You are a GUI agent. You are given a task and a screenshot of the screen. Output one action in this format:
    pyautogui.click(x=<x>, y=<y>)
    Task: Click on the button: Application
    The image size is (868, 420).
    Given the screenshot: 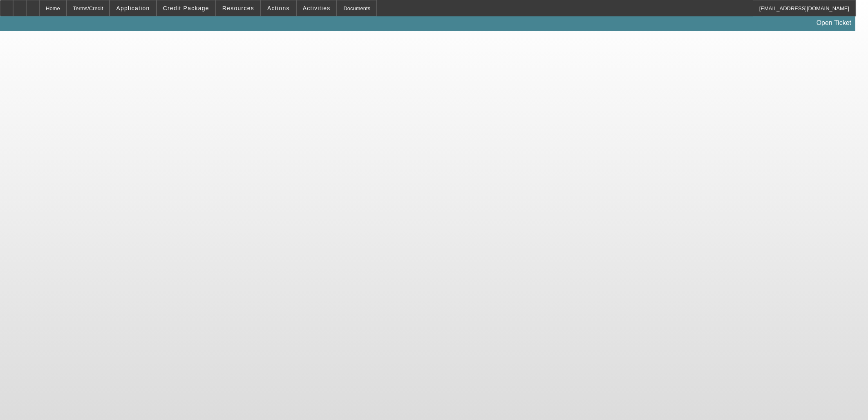 What is the action you would take?
    pyautogui.click(x=133, y=9)
    